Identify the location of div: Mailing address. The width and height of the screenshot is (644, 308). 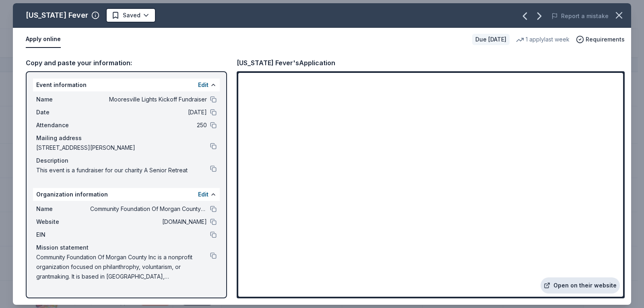
(126, 138).